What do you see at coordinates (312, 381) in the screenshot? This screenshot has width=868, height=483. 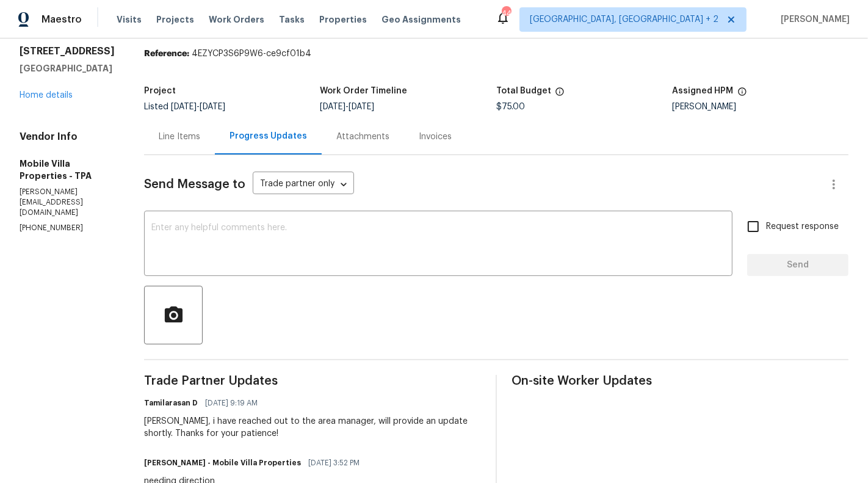 I see `span: Trade Partner Updates` at bounding box center [312, 381].